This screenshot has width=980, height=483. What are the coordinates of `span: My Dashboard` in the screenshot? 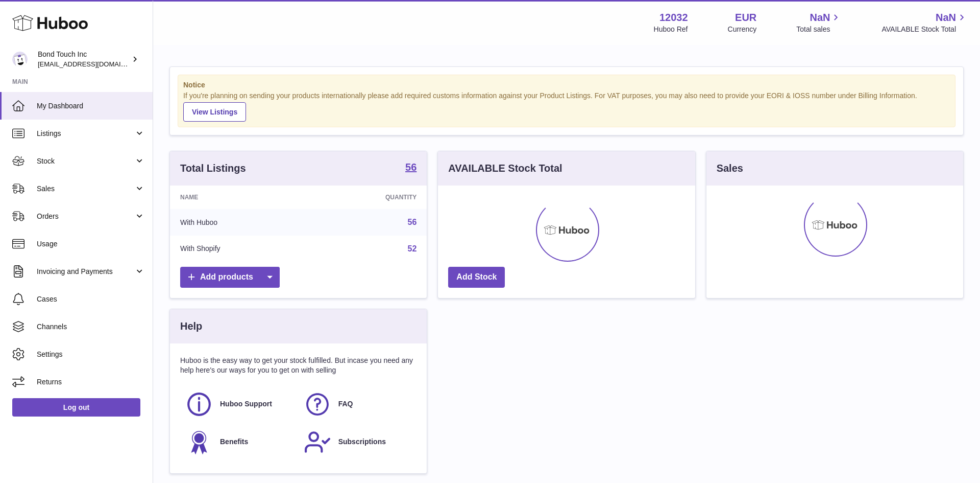 It's located at (91, 106).